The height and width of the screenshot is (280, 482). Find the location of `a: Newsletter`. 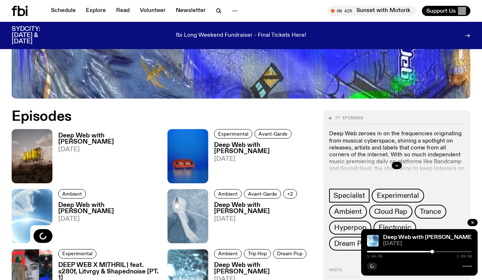

a: Newsletter is located at coordinates (191, 11).